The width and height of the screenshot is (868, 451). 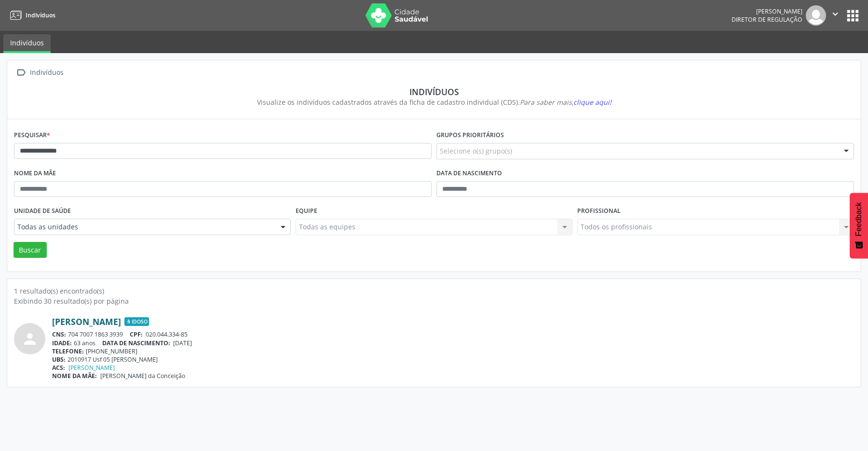 What do you see at coordinates (859, 225) in the screenshot?
I see `button: Feedback - Mostrar pesquisa` at bounding box center [859, 225].